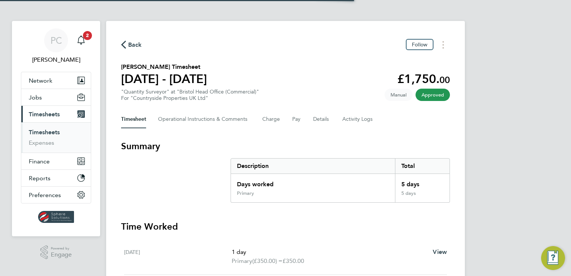 The height and width of the screenshot is (276, 571). I want to click on a: 2, so click(81, 40).